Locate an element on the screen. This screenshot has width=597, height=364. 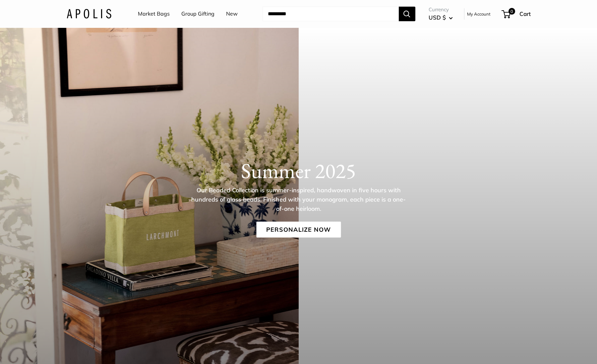
img: Apolis is located at coordinates (89, 13).